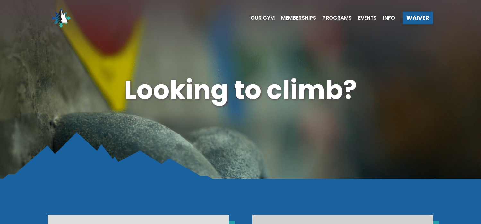  What do you see at coordinates (295, 18) in the screenshot?
I see `a: Memberships` at bounding box center [295, 18].